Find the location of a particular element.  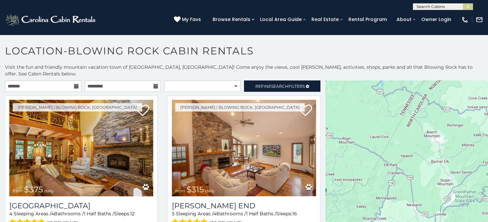

img: 1714398144_thumbnail.jpeg is located at coordinates (244, 148).